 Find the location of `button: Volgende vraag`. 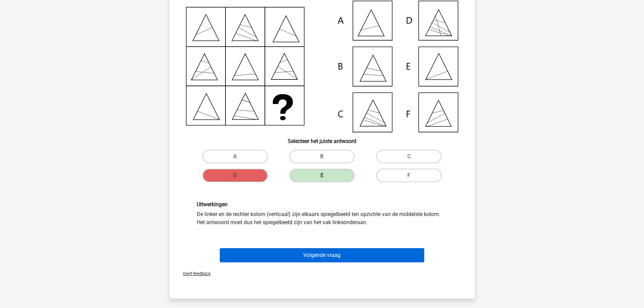

button: Volgende vraag is located at coordinates (322, 255).